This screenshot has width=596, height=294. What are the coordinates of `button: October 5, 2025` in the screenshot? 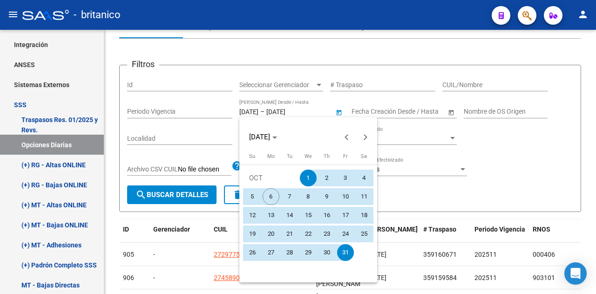 It's located at (252, 196).